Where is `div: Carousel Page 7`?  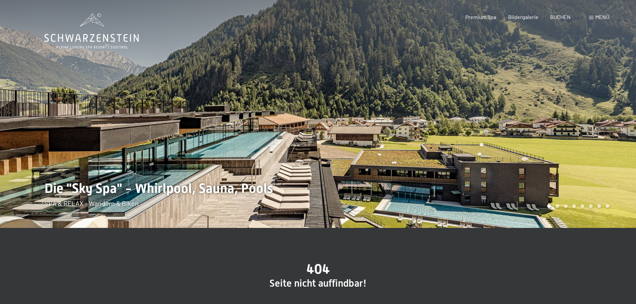 div: Carousel Page 7 is located at coordinates (599, 206).